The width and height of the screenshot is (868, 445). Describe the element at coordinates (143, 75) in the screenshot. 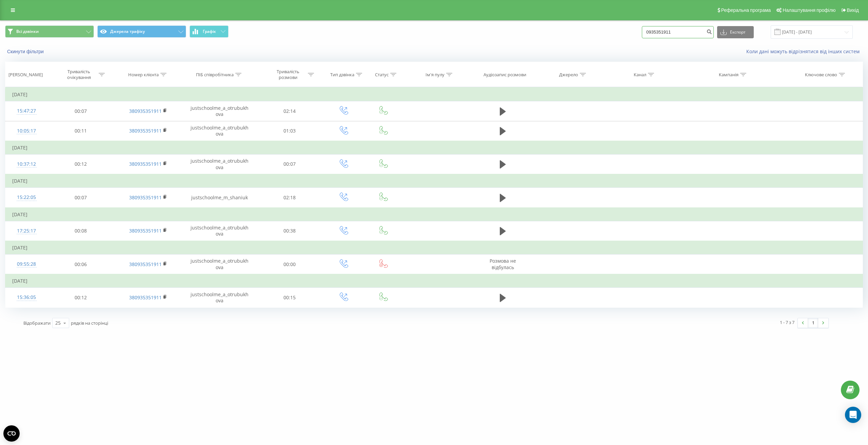

I see `div: Номер клієнта` at that location.